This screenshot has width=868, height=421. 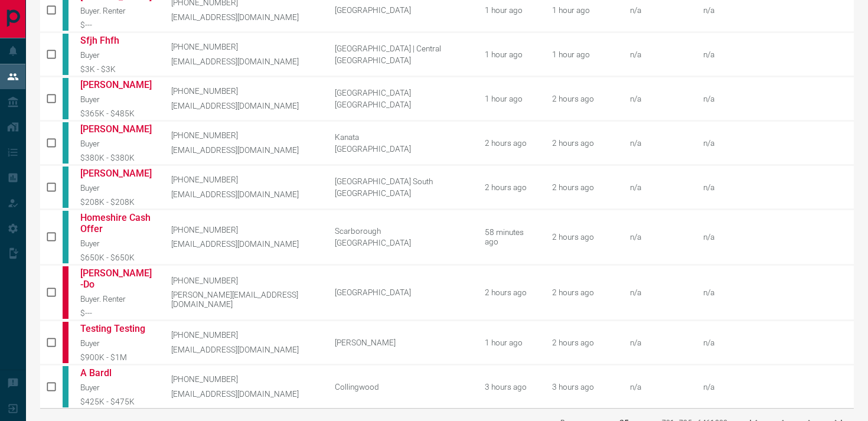 What do you see at coordinates (117, 258) in the screenshot?
I see `div: $650K - $650K` at bounding box center [117, 258].